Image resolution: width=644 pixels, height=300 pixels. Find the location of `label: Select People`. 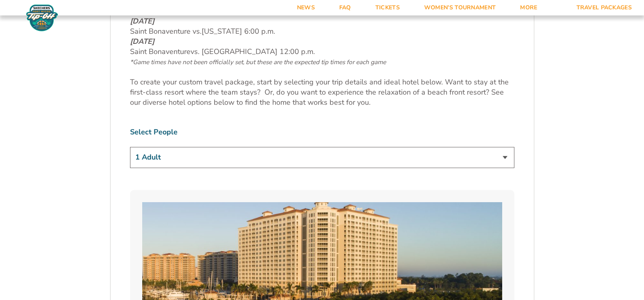

label: Select People is located at coordinates (322, 132).